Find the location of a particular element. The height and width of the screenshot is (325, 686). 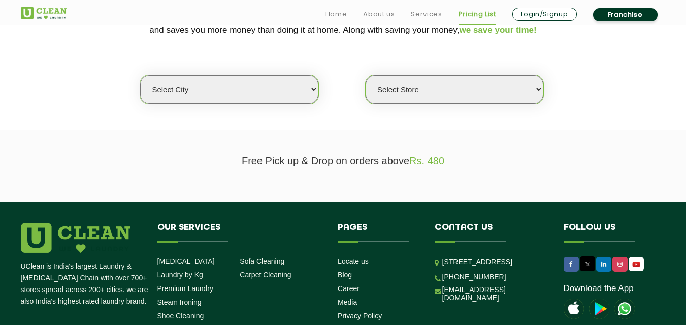

a: Services is located at coordinates (426, 14).